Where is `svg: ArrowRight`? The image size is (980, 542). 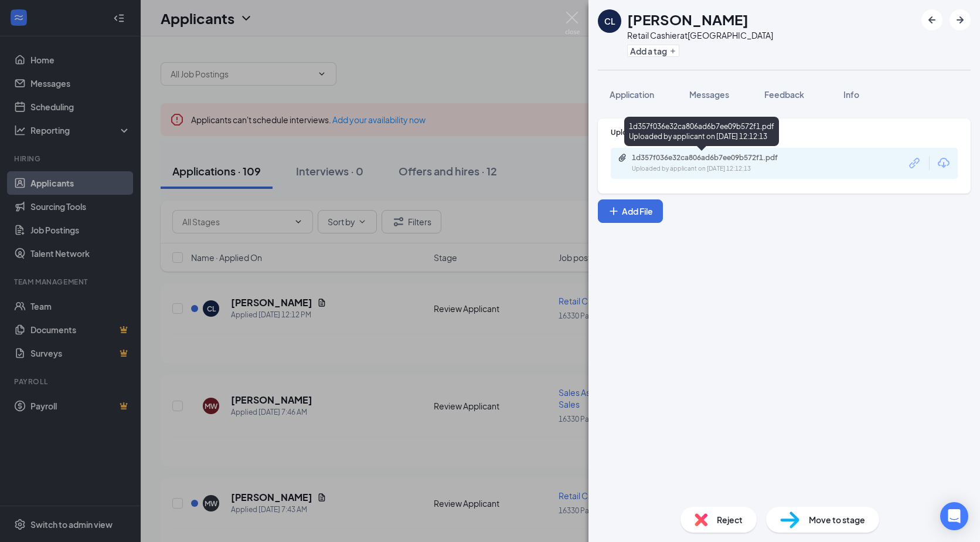 svg: ArrowRight is located at coordinates (961, 20).